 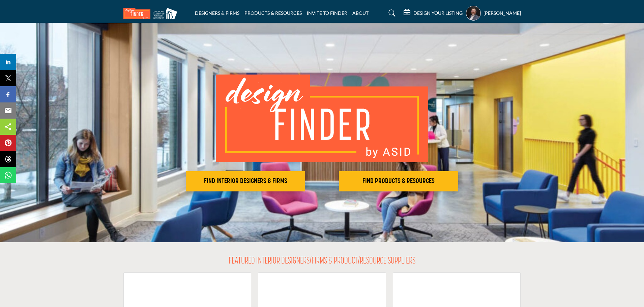 I want to click on a: INVITE TO FINDER, so click(x=327, y=13).